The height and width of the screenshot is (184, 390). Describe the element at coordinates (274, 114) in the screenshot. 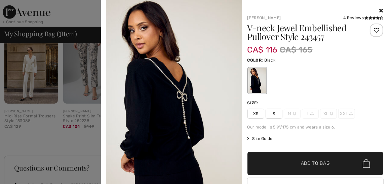

I see `span: S` at that location.